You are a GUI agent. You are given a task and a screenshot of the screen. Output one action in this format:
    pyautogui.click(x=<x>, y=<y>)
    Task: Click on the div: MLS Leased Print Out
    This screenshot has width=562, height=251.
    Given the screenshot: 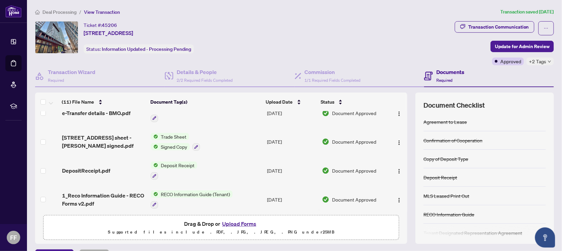 What is the action you would take?
    pyautogui.click(x=446, y=196)
    